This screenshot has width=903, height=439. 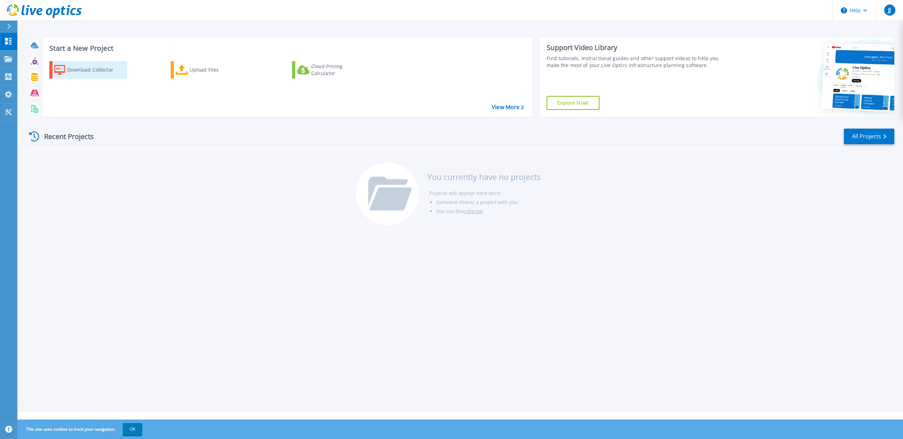 I want to click on div: Cloud Pricing Calculator, so click(x=339, y=70).